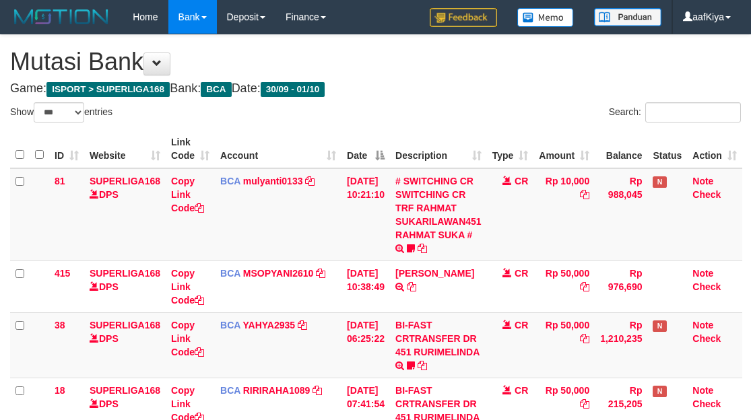 Image resolution: width=751 pixels, height=420 pixels. Describe the element at coordinates (125, 149) in the screenshot. I see `th: Website: activate to sort column ascending` at that location.